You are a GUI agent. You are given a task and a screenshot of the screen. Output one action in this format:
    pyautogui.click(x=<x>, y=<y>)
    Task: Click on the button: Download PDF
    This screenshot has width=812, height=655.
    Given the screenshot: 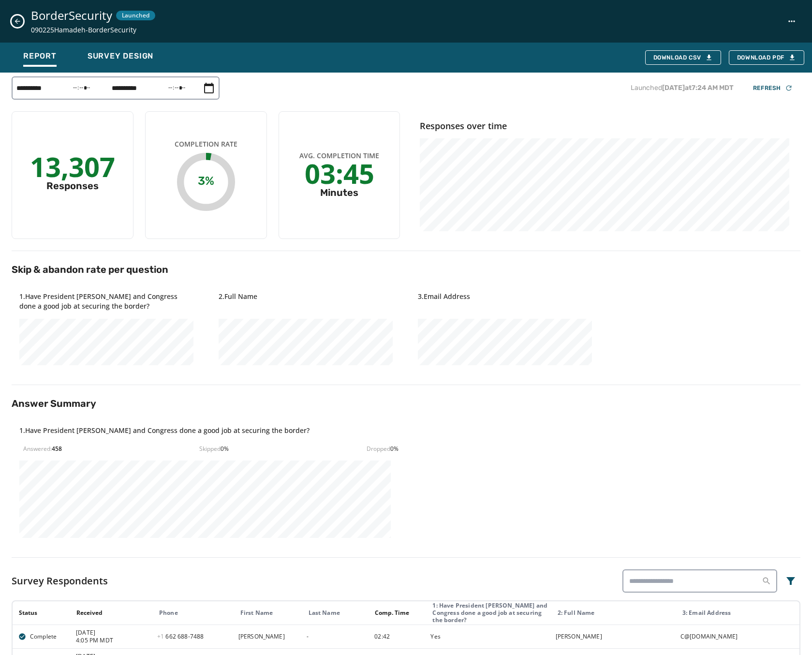 What is the action you would take?
    pyautogui.click(x=767, y=57)
    